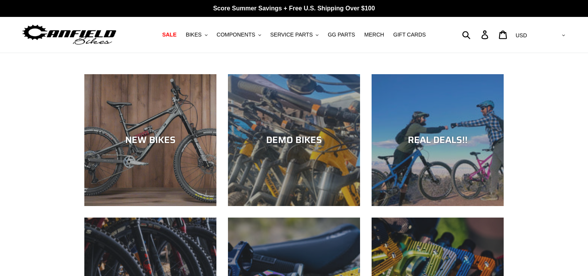  Describe the element at coordinates (69, 35) in the screenshot. I see `img: Canfield Bikes` at that location.